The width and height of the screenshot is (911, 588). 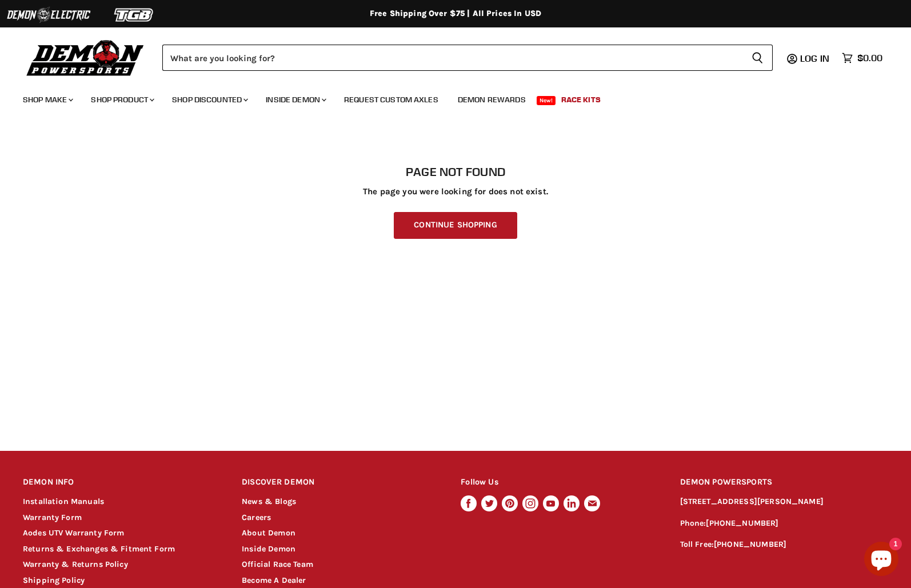 I want to click on h2: DISCOVER DEMON, so click(x=340, y=482).